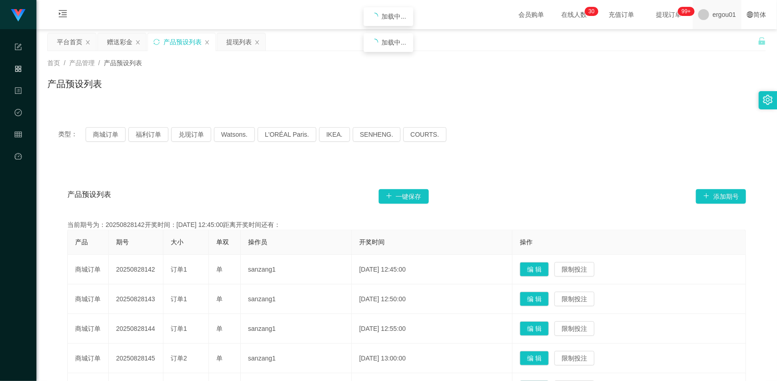  I want to click on td: 20250828143, so click(136, 299).